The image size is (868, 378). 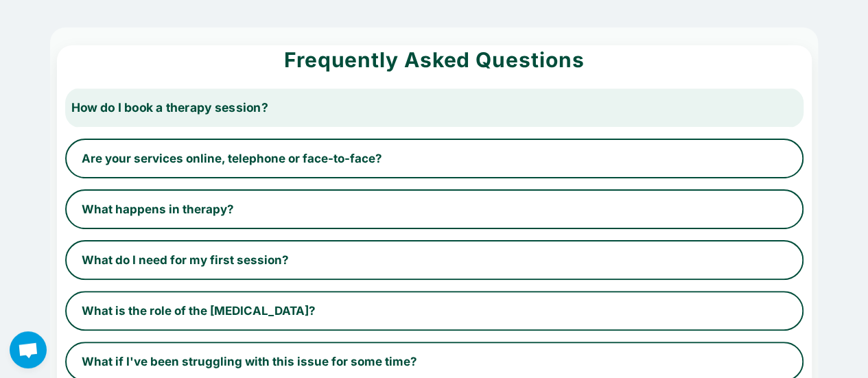 What do you see at coordinates (434, 210) in the screenshot?
I see `button: What happens in therapy?` at bounding box center [434, 210].